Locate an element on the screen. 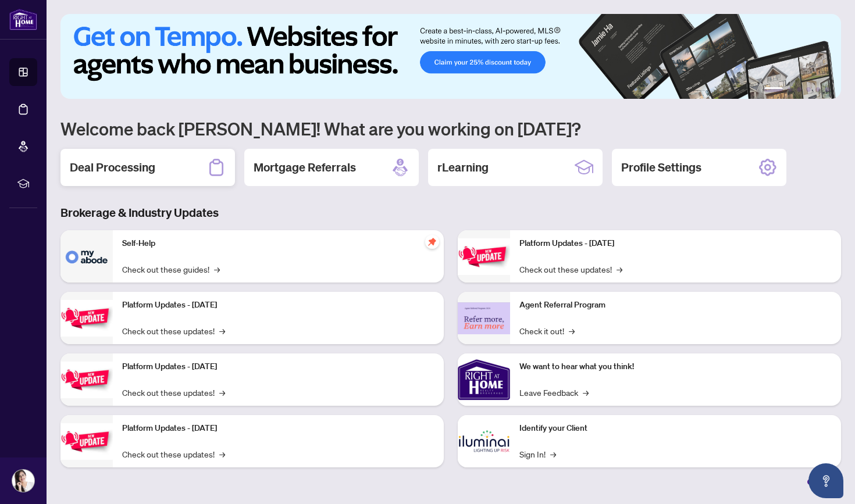 The width and height of the screenshot is (855, 504). h3: Brokerage & Industry Updates is located at coordinates (451, 213).